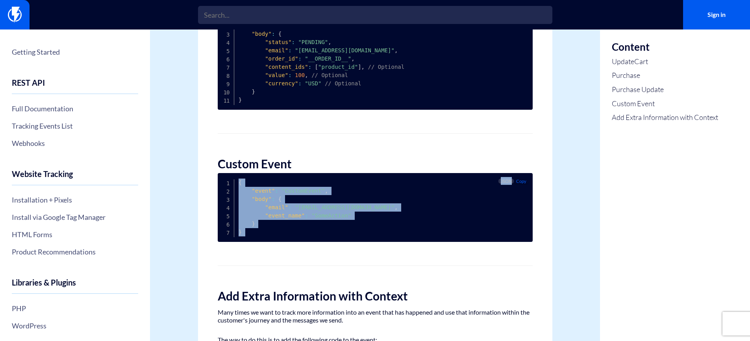 The width and height of the screenshot is (750, 341). Describe the element at coordinates (75, 52) in the screenshot. I see `a: Getting Started` at that location.